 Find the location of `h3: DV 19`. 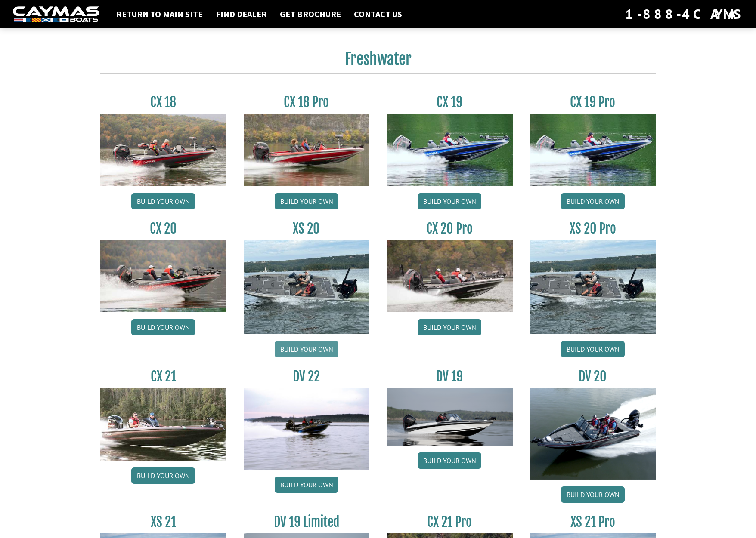

h3: DV 19 is located at coordinates (450, 376).